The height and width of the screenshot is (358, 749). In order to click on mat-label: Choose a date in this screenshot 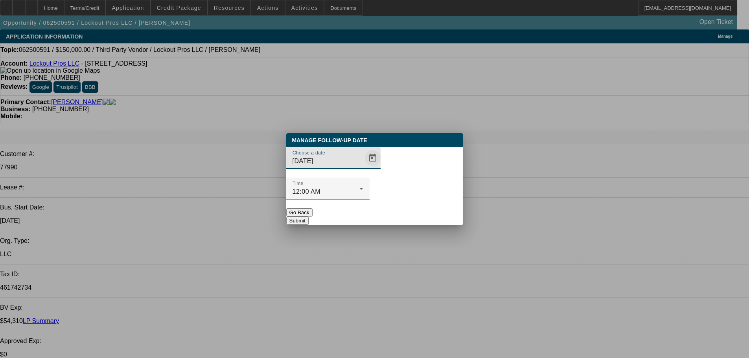, I will do `click(309, 153)`.